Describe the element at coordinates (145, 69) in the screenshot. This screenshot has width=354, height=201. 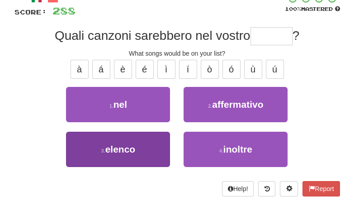
I see `button: é` at that location.